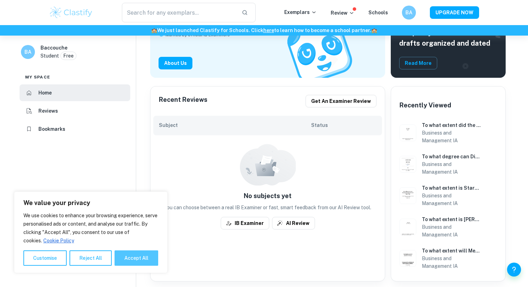  I want to click on a: Business and Management IA example thumbnail: To what extent did the collaboration witTo what ext..., so click(448, 133).